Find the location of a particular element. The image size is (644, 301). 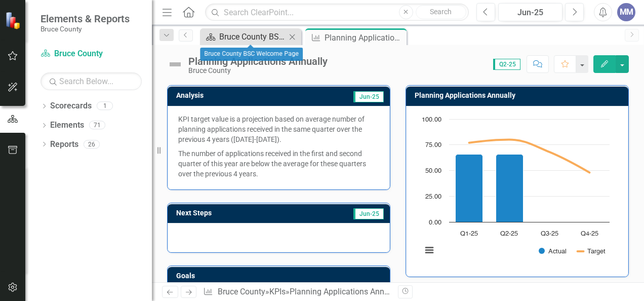

span: Search is located at coordinates (440, 12).